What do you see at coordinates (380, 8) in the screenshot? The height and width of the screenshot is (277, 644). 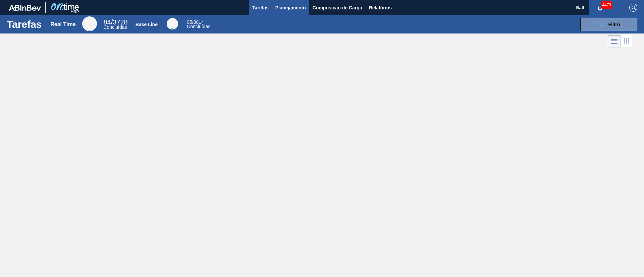 I see `span: Relatórios` at bounding box center [380, 8].